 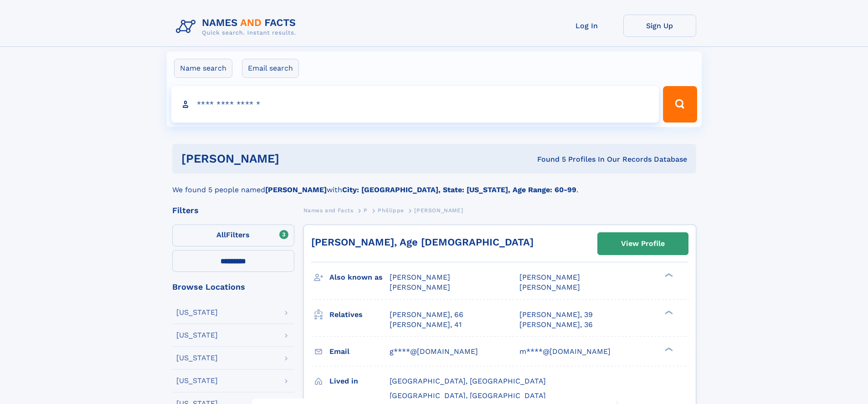 I want to click on a: Phillippe, so click(x=391, y=210).